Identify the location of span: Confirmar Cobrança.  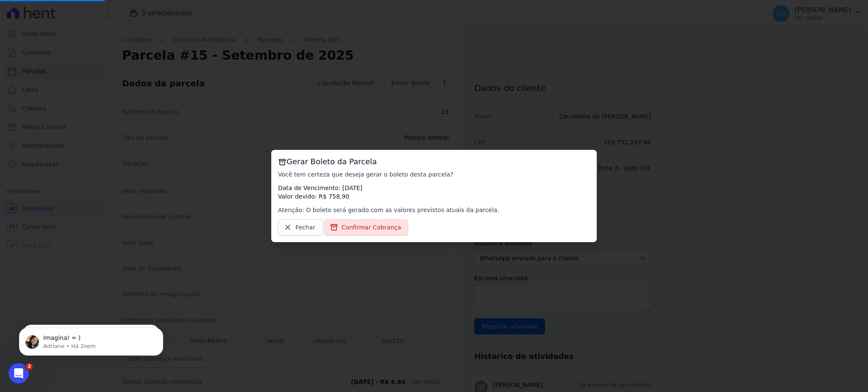
(371, 228).